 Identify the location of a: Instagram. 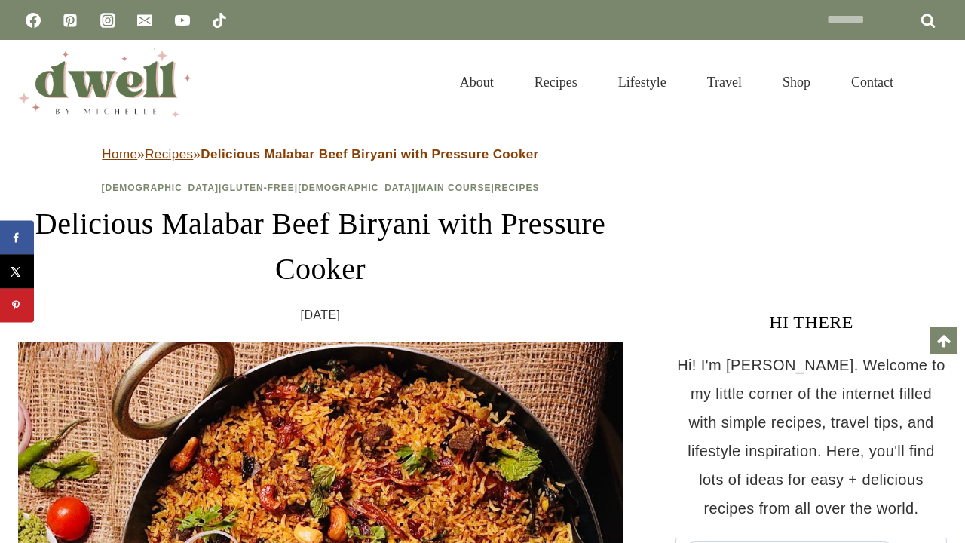
(108, 20).